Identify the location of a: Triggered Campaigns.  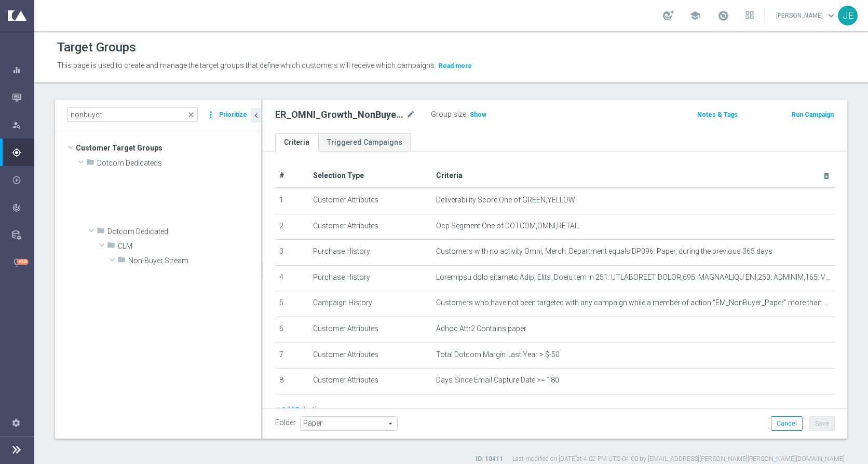
(364, 142).